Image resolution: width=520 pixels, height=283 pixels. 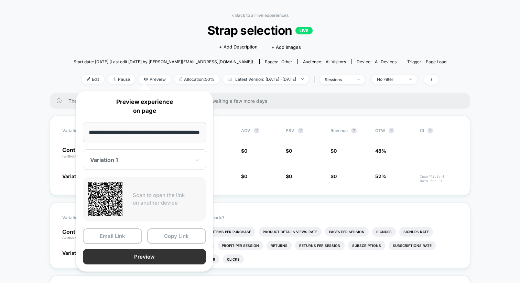 I want to click on button: Copy Link, so click(x=177, y=236).